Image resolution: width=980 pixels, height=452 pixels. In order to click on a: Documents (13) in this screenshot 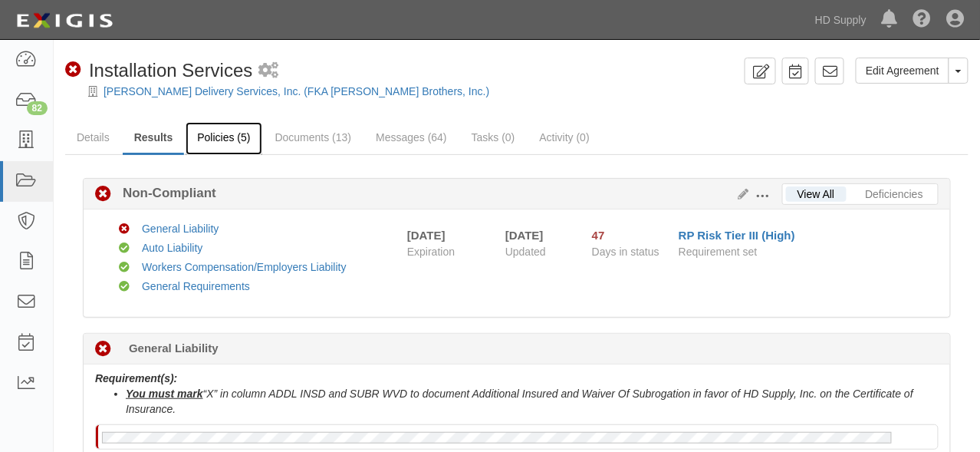, I will do `click(314, 137)`.